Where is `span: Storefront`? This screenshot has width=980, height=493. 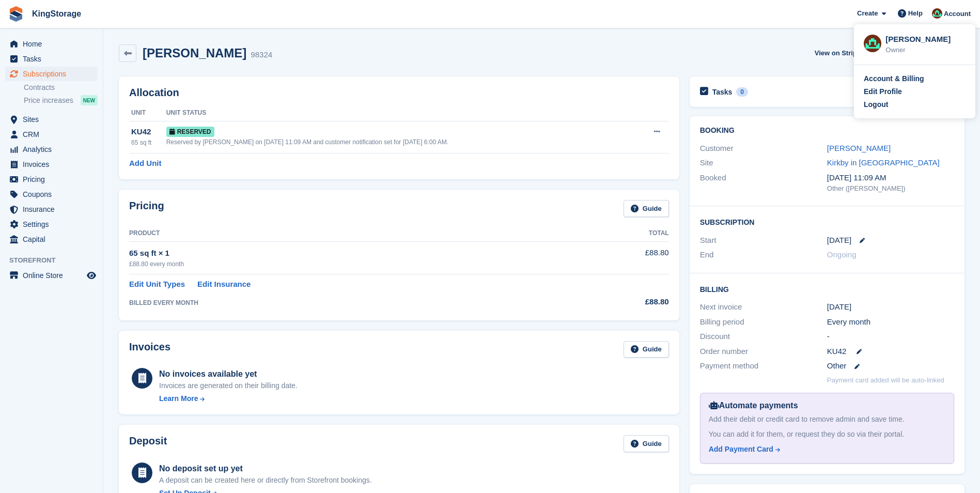
span: Storefront is located at coordinates (56, 260).